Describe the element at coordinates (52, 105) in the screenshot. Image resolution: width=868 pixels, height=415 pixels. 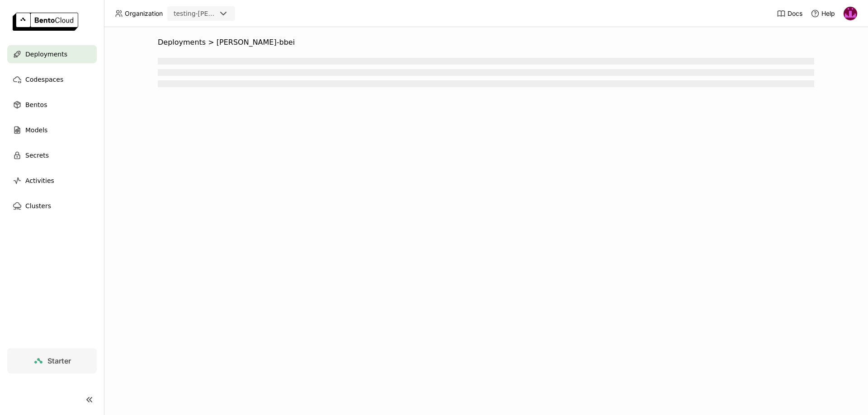
I see `a: Bentos` at that location.